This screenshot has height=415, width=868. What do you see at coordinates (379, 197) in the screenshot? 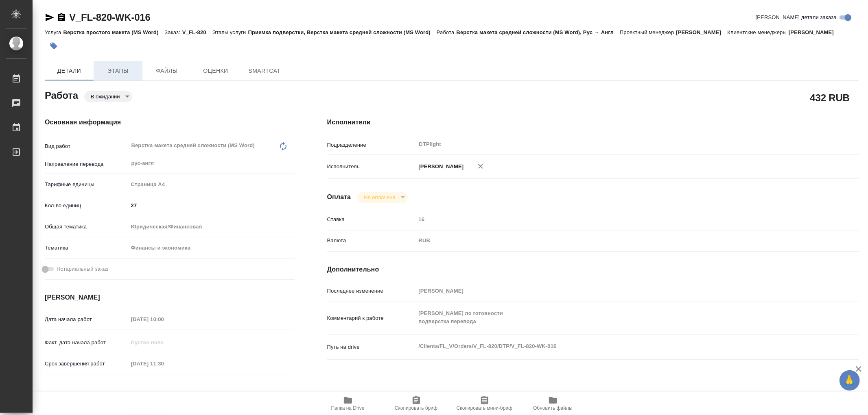
I see `button: Не оплачена` at bounding box center [379, 197].